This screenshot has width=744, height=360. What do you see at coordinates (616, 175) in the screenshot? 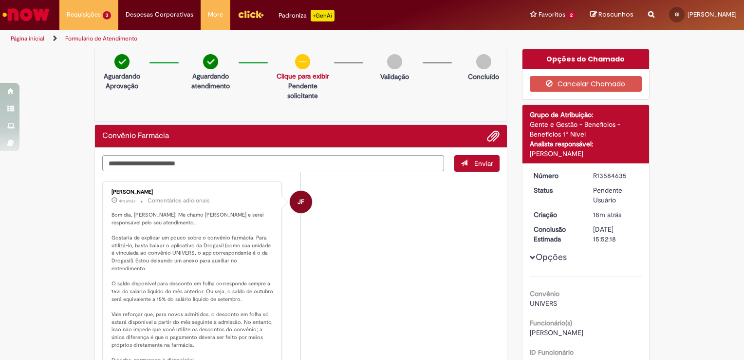
I see `div: R13584635` at bounding box center [616, 175].